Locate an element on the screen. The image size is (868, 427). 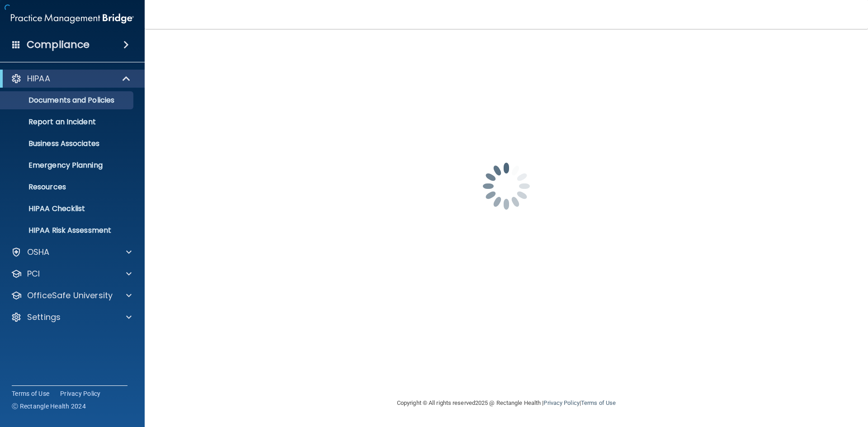
p: OSHA is located at coordinates (38, 252).